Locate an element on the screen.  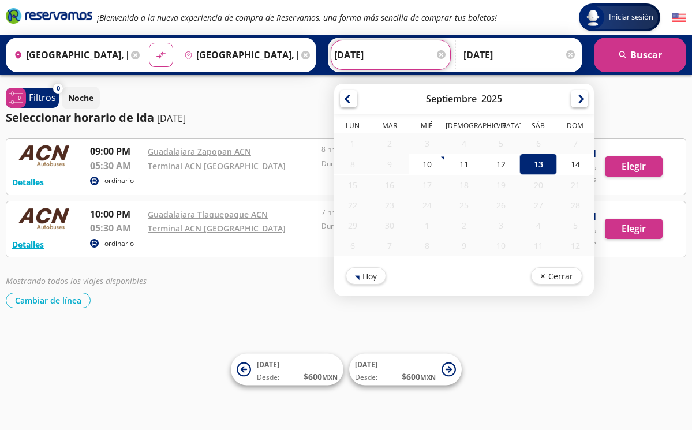
input: Elegir Fecha is located at coordinates (391, 55).